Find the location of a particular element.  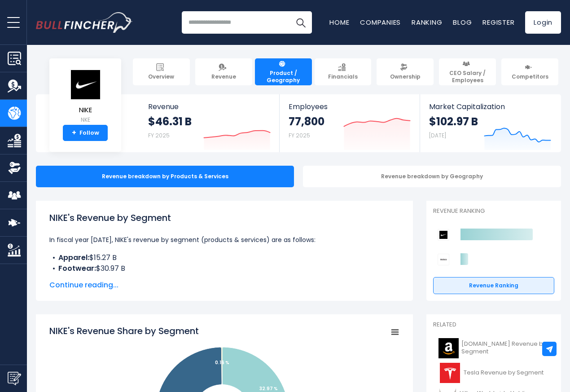

span: Competitors is located at coordinates (530, 77).